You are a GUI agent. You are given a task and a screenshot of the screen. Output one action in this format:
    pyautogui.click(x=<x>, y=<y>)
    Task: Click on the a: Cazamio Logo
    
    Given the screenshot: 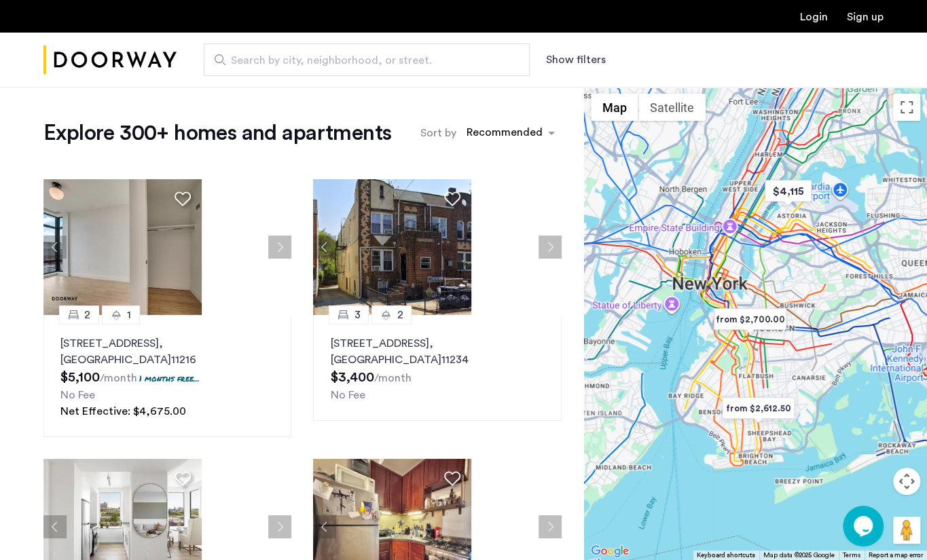 What is the action you would take?
    pyautogui.click(x=110, y=60)
    